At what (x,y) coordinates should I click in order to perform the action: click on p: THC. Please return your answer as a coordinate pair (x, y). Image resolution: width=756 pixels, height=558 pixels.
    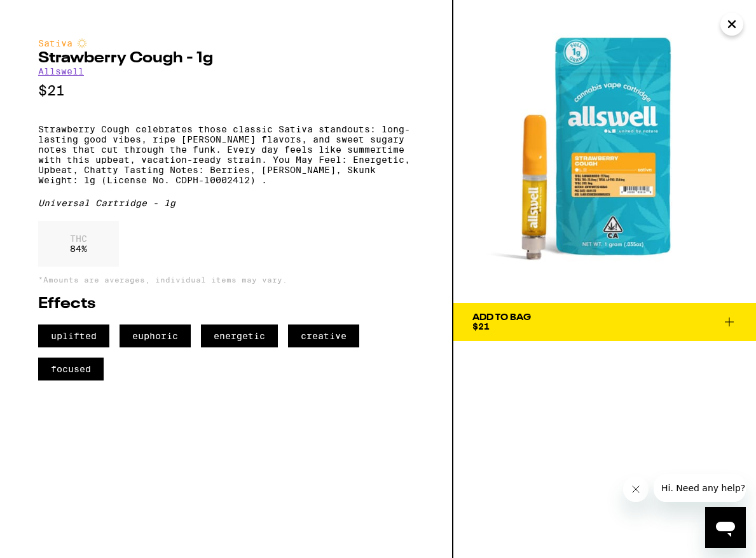
    Looking at the image, I should click on (78, 239).